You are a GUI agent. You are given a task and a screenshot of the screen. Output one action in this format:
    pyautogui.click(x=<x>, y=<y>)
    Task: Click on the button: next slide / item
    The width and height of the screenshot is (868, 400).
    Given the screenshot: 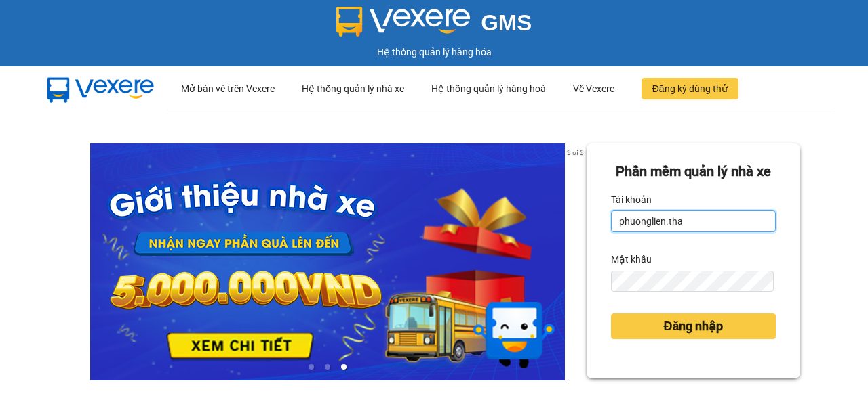 What is the action you would take?
    pyautogui.click(x=577, y=262)
    